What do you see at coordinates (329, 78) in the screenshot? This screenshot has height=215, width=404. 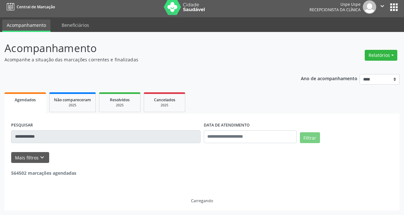 I see `p: Ano de acompanhamento` at bounding box center [329, 78].